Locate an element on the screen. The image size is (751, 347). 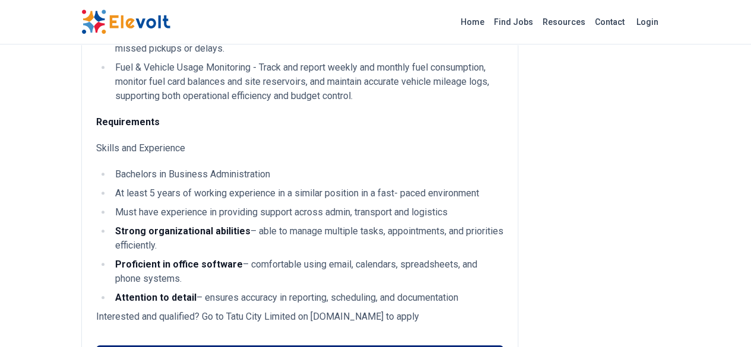
a: Find Jobs is located at coordinates (513, 22).